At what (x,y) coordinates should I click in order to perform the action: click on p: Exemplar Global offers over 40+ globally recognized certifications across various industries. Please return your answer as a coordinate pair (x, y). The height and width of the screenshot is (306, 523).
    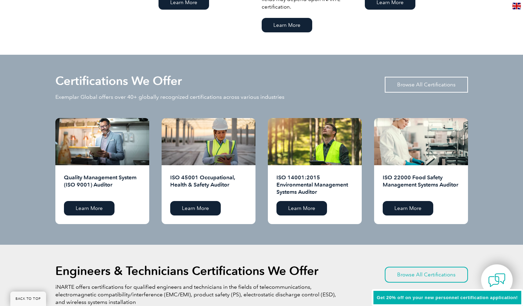
    Looking at the image, I should click on (170, 97).